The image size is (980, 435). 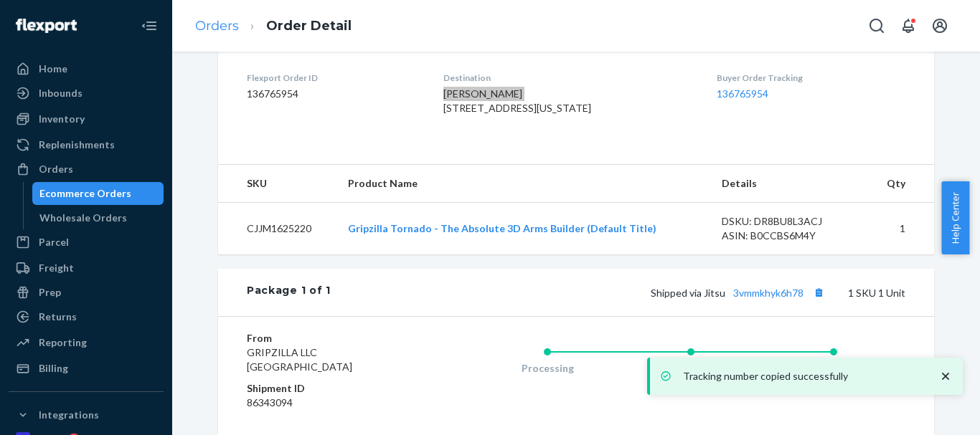 What do you see at coordinates (56, 170) in the screenshot?
I see `div: Orders` at bounding box center [56, 170].